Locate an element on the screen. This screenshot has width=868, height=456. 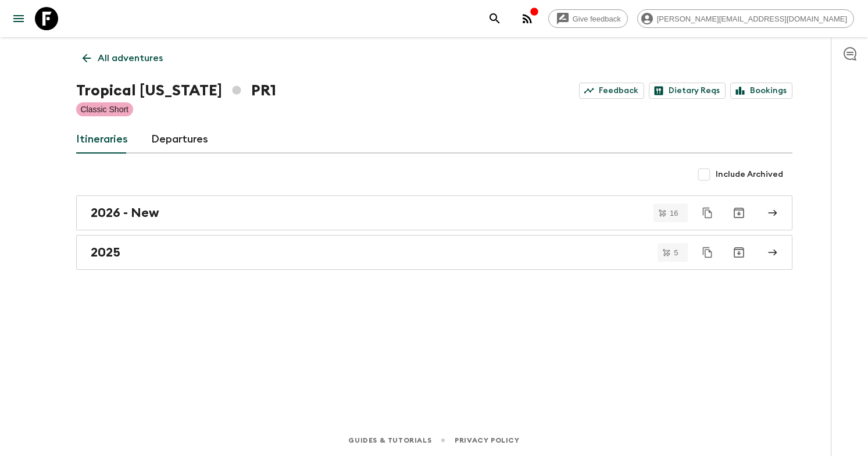
a: Give feedback is located at coordinates (587, 19).